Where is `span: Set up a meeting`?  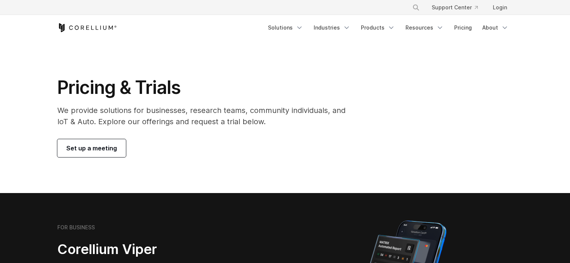 span: Set up a meeting is located at coordinates (91, 148).